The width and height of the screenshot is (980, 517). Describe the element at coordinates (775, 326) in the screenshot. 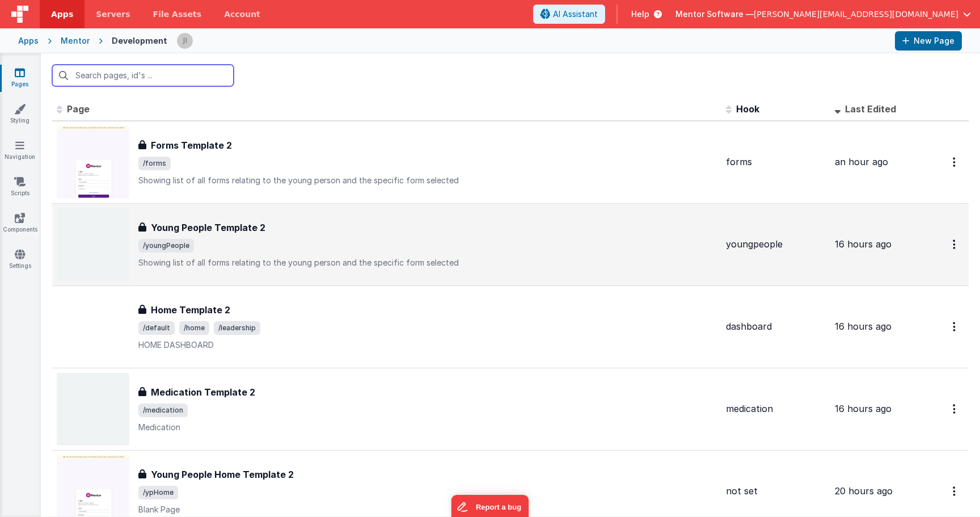

I see `div: dashboard` at that location.